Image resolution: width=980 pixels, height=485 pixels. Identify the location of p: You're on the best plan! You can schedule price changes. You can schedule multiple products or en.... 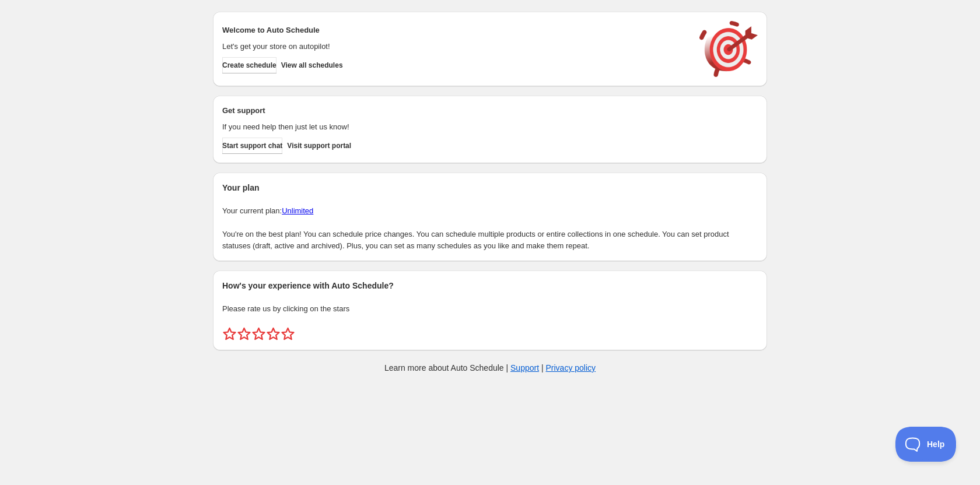
(490, 241).